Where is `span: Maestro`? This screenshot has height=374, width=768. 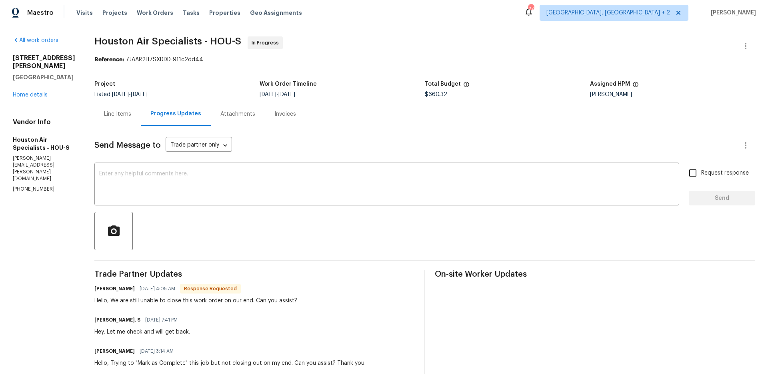
span: Maestro is located at coordinates (40, 13).